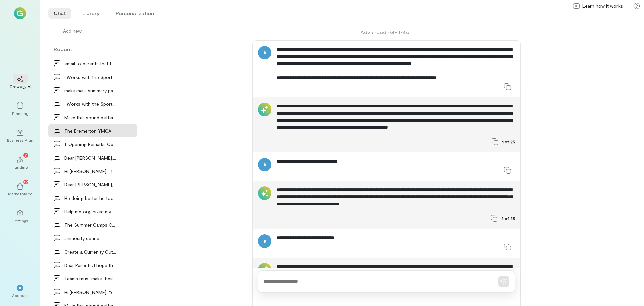 This screenshot has width=644, height=306. What do you see at coordinates (20, 86) in the screenshot?
I see `div: Growegy AI` at bounding box center [20, 86].